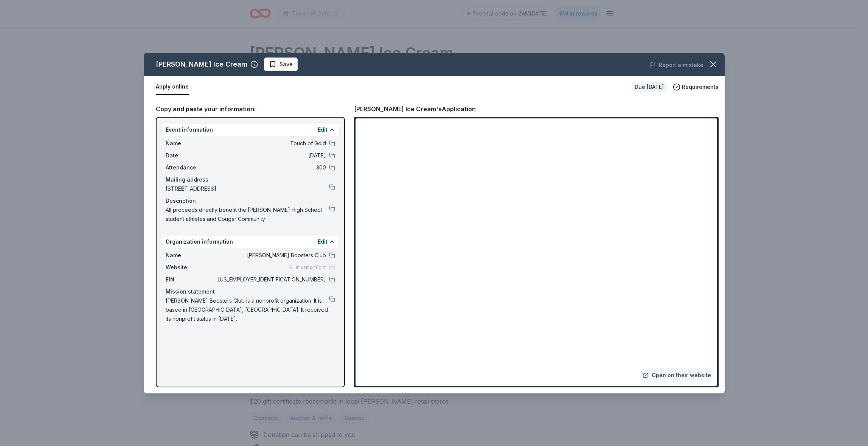 The width and height of the screenshot is (868, 446). Describe the element at coordinates (250, 180) in the screenshot. I see `div: Mailing address` at that location.